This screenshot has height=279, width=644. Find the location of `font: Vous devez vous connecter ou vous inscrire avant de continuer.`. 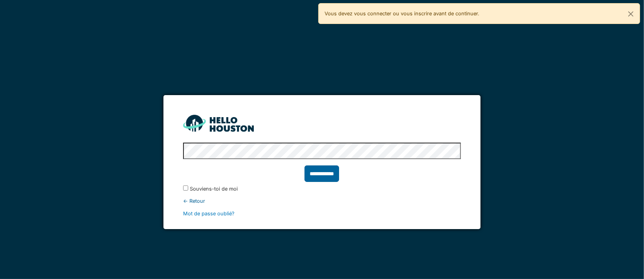

font: Vous devez vous connecter ou vous inscrire avant de continuer. is located at coordinates (402, 13).